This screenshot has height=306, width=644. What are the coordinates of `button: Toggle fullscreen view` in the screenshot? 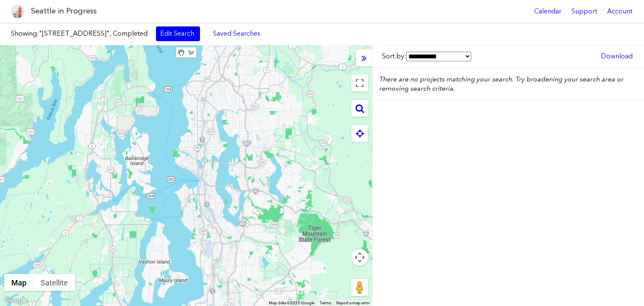 It's located at (359, 83).